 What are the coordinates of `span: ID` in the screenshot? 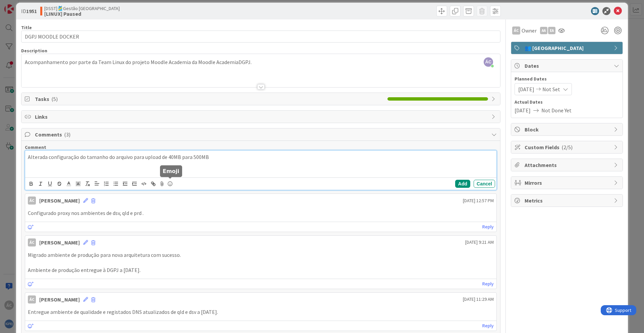 It's located at (29, 11).